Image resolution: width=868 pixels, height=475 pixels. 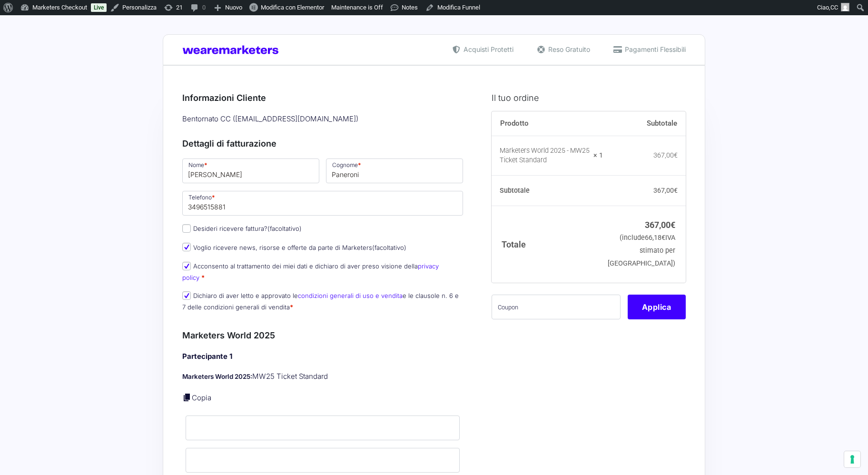 What do you see at coordinates (852, 459) in the screenshot?
I see `button: Le tue preferenze relative al consenso per le tecnologie di tracciamento` at bounding box center [852, 459].